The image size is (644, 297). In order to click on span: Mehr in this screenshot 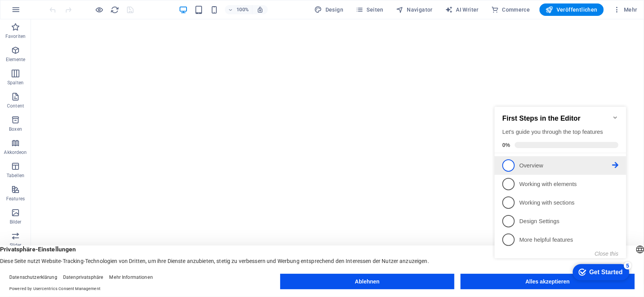, I will do `click(625, 10)`.